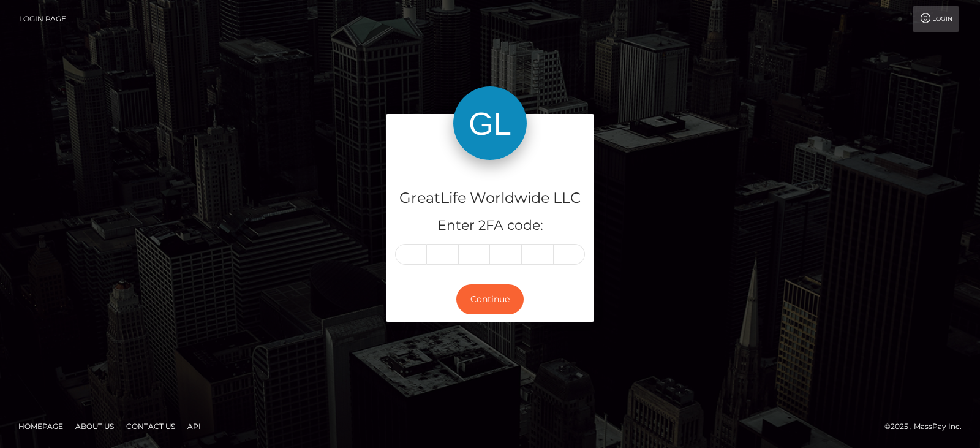  What do you see at coordinates (94, 426) in the screenshot?
I see `a: About Us` at bounding box center [94, 426].